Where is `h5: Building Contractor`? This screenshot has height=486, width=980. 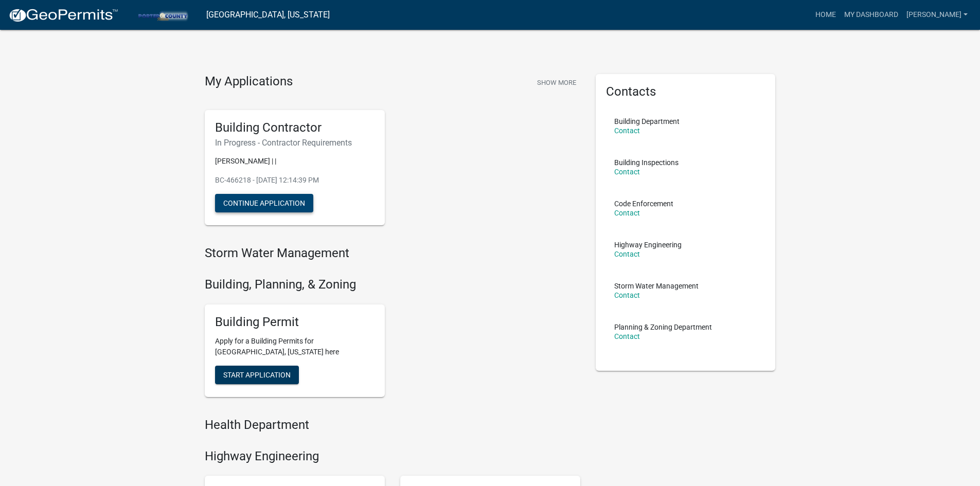
h5: Building Contractor is located at coordinates (295, 128).